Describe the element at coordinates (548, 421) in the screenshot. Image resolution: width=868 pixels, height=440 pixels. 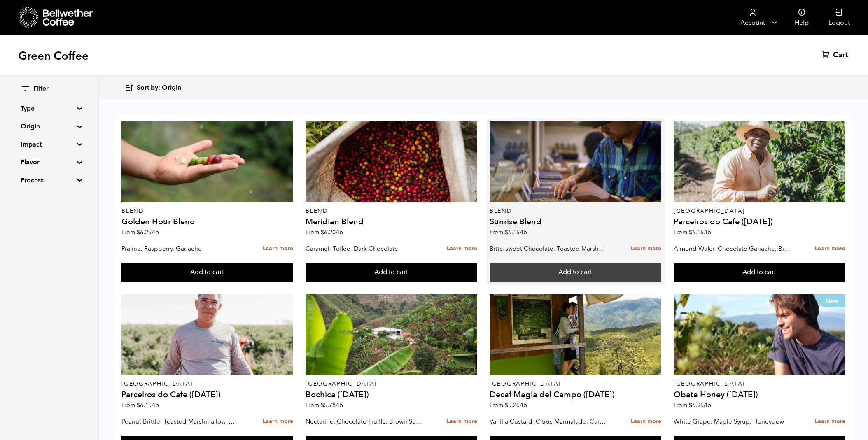
I see `p: Vanilla Custard, Citrus Marmalade, Caramel` at that location.